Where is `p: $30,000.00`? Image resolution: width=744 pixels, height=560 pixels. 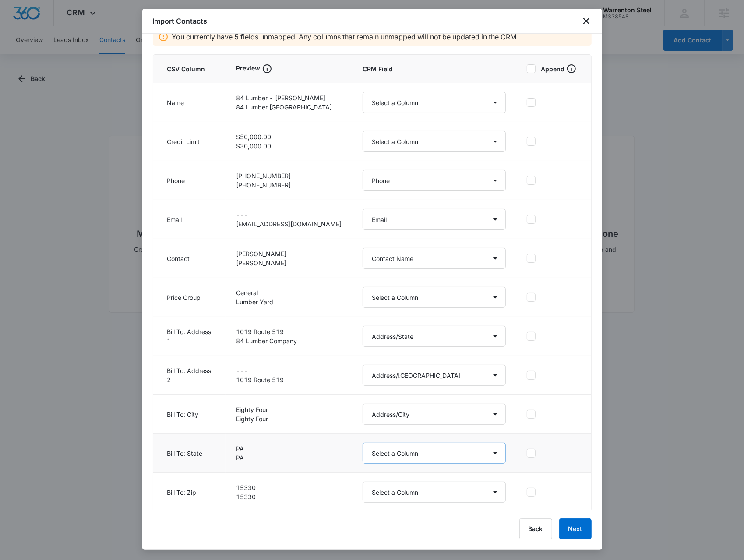 p: $30,000.00 is located at coordinates (289, 146).